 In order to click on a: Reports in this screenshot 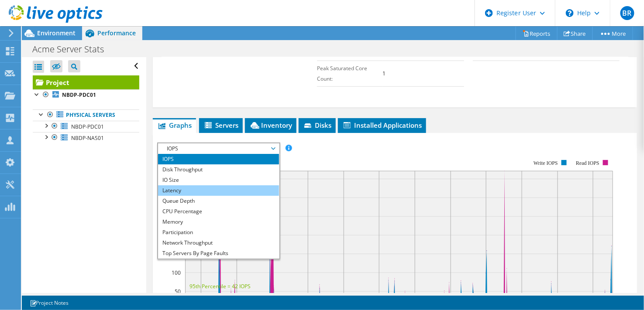, I will do `click(537, 33)`.